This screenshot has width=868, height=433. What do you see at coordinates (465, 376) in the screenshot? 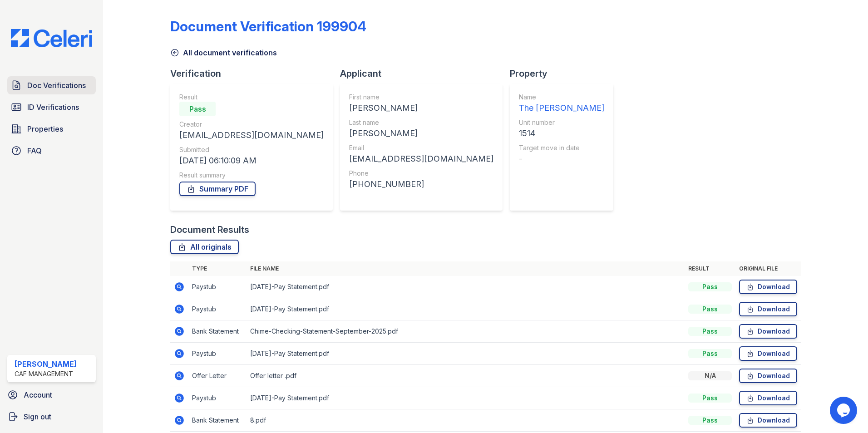
I see `td: Offer letter .pdf` at bounding box center [465, 376].